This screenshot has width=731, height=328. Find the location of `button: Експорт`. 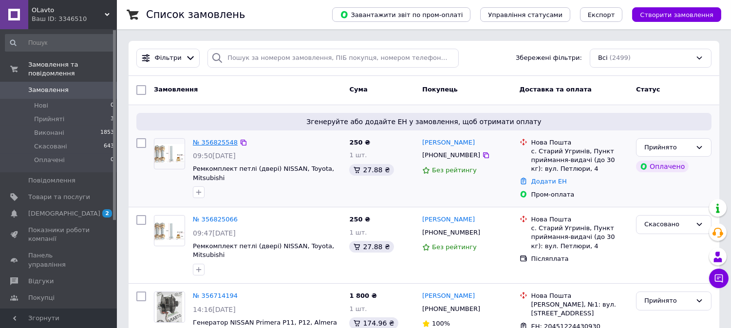

button: Експорт is located at coordinates (601, 15).